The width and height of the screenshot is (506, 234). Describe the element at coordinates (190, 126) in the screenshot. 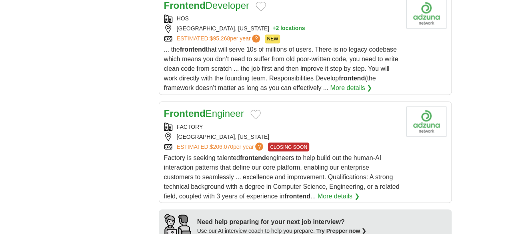

I see `a: FACTORY` at that location.